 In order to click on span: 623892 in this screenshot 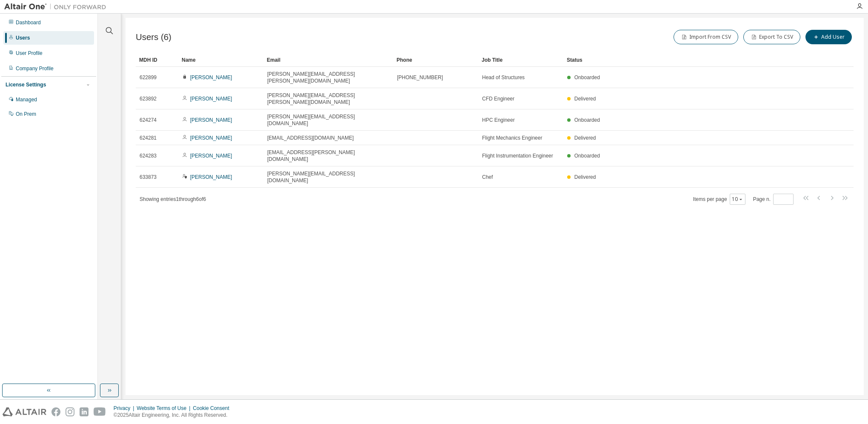, I will do `click(148, 98)`.